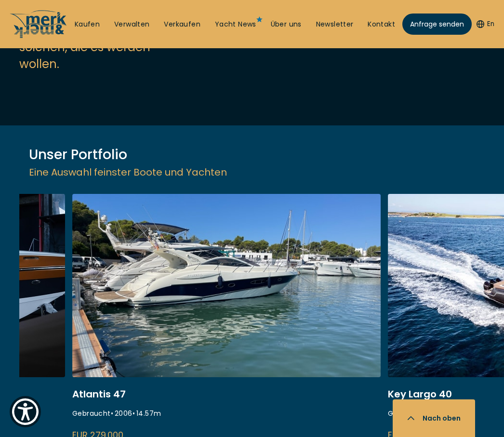  I want to click on a: Über uns, so click(286, 25).